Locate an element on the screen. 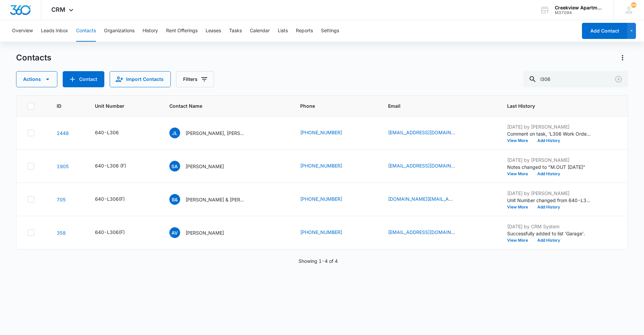 This screenshot has width=644, height=335. button: Organizations is located at coordinates (119, 31).